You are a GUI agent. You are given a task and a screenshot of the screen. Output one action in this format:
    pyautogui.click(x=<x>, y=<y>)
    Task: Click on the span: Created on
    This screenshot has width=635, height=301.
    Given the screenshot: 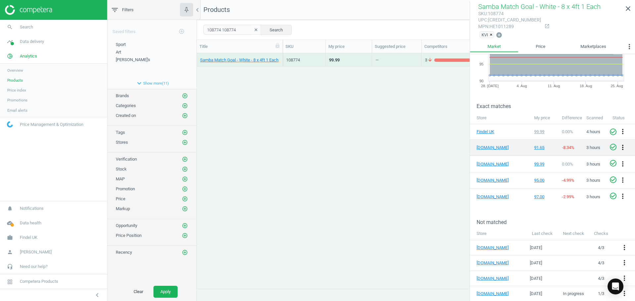 What is the action you would take?
    pyautogui.click(x=126, y=115)
    